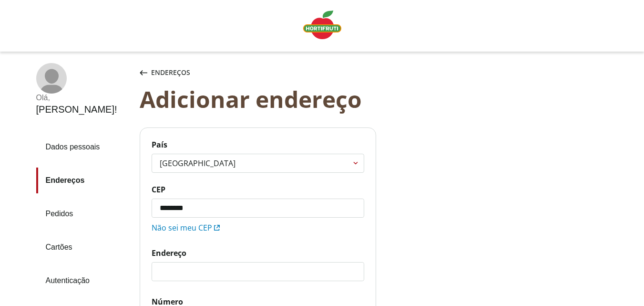 The height and width of the screenshot is (306, 644). What do you see at coordinates (185, 228) in the screenshot?
I see `a: Não sei meu CEP` at bounding box center [185, 228].